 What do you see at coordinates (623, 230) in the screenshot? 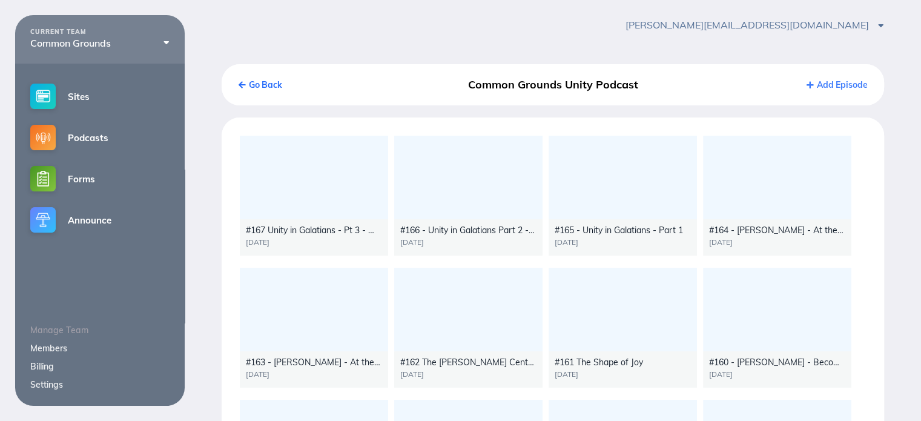
I see `div: #165 - Unity in Galatians - Part 1` at bounding box center [623, 230].